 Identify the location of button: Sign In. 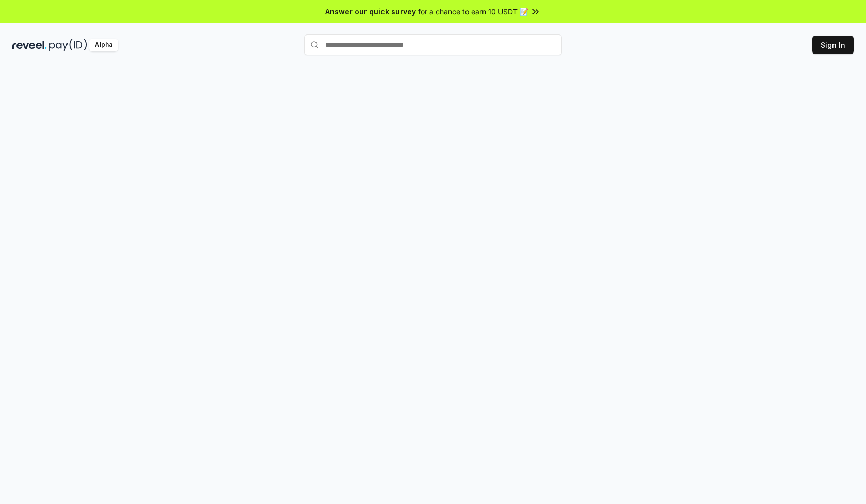
(832, 45).